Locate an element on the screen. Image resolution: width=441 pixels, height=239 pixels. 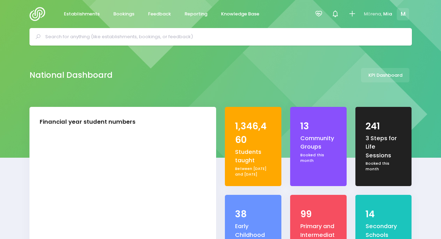
a: Reporting is located at coordinates (196, 14).